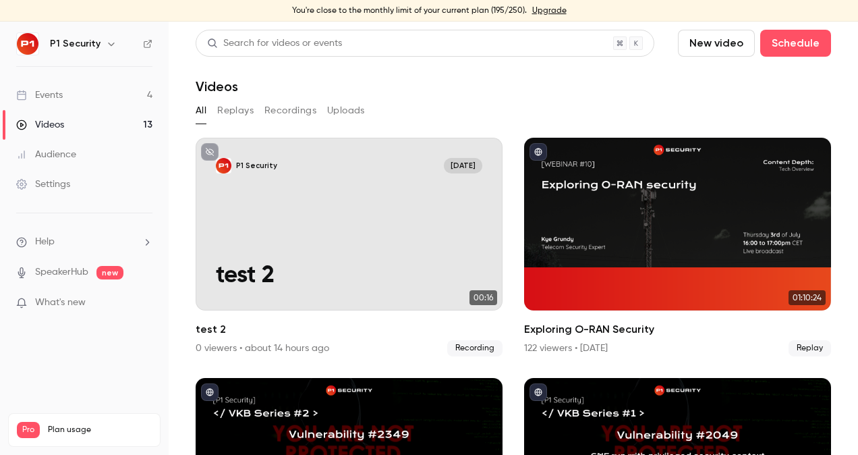  What do you see at coordinates (28, 44) in the screenshot?
I see `img: P1 Security` at bounding box center [28, 44].